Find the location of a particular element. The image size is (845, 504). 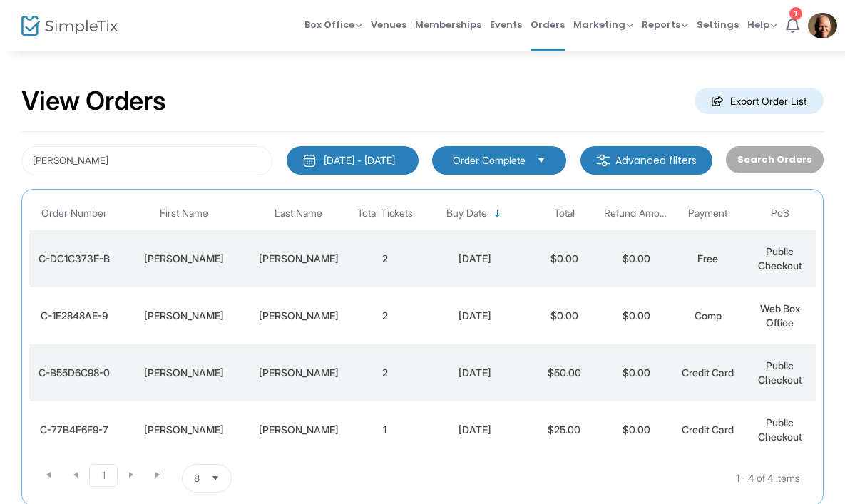

span: Settings is located at coordinates (718, 25).